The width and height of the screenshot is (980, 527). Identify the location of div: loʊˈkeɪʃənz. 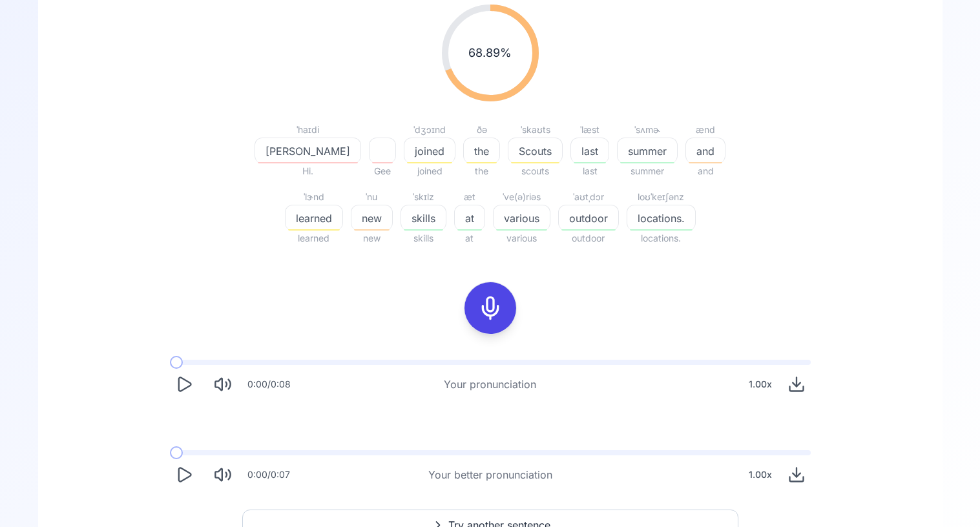
(661, 197).